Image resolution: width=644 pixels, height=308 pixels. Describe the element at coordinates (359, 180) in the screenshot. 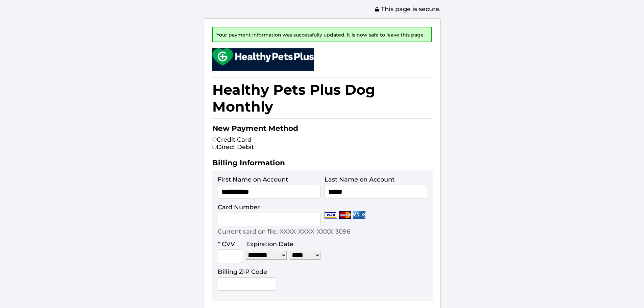

I see `label: Last Name on Account` at that location.